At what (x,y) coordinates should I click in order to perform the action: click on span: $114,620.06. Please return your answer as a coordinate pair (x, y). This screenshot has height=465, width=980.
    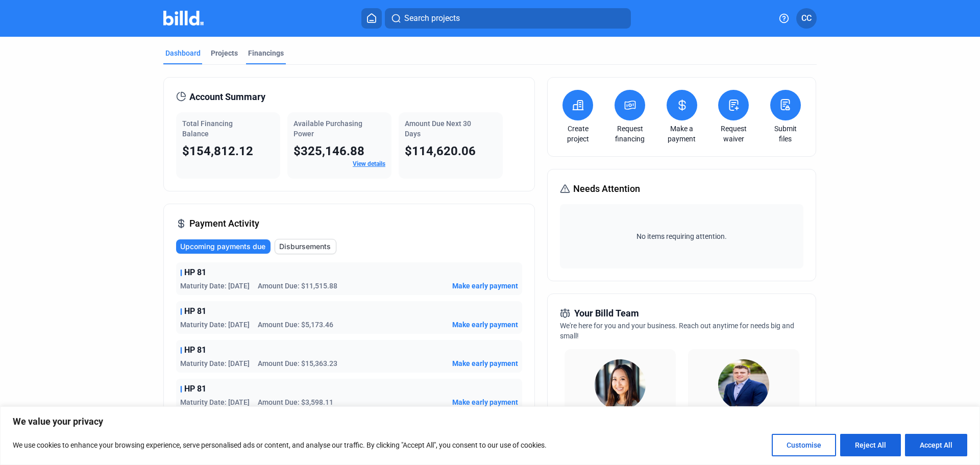
    Looking at the image, I should click on (440, 151).